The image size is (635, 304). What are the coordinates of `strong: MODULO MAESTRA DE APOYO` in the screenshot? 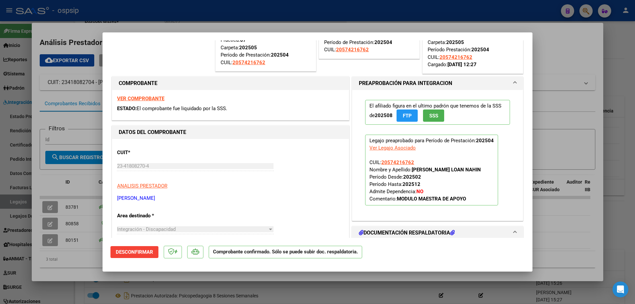 It's located at (431, 199).